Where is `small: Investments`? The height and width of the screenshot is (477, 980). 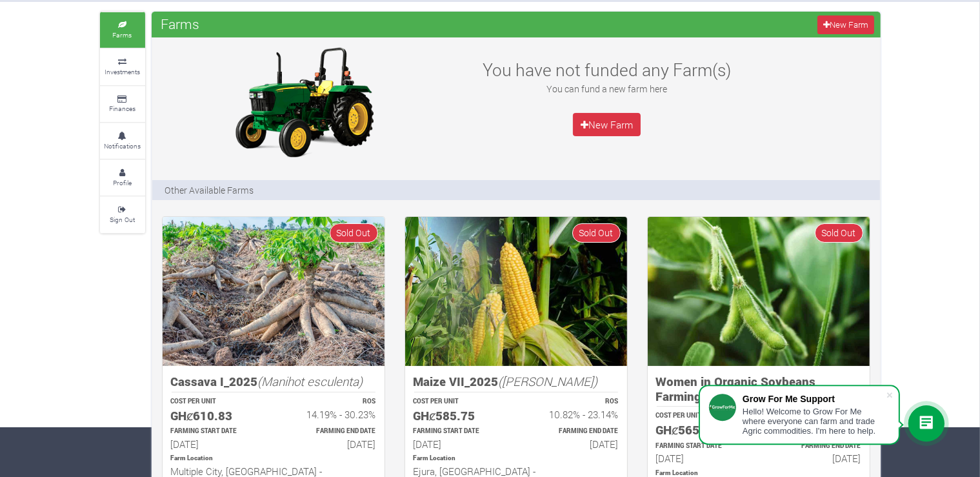 small: Investments is located at coordinates (122, 71).